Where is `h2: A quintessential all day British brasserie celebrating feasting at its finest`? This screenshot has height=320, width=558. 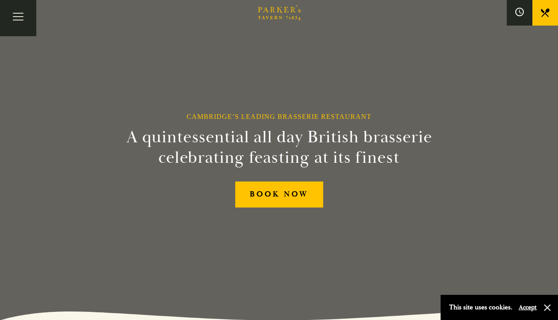
h2: A quintessential all day British brasserie celebrating feasting at its finest is located at coordinates (279, 148).